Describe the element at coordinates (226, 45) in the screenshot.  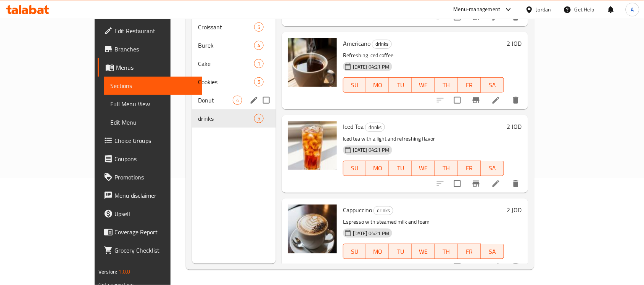
I see `div: Burek` at that location.